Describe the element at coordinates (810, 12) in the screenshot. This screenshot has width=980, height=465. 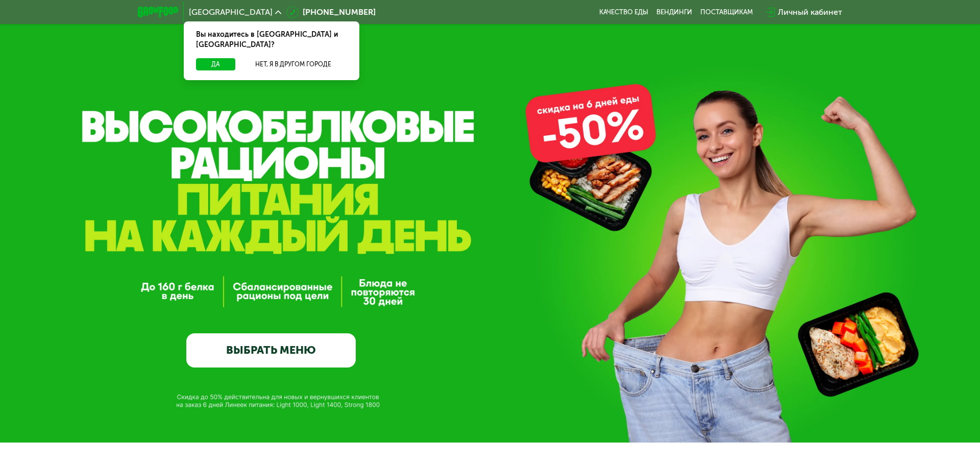
I see `div: Личный кабинет` at that location.